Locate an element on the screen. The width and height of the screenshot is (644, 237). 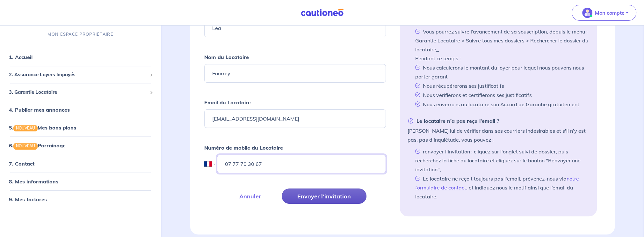
a: 6.NOUVEAUParrainage is located at coordinates (37, 146).